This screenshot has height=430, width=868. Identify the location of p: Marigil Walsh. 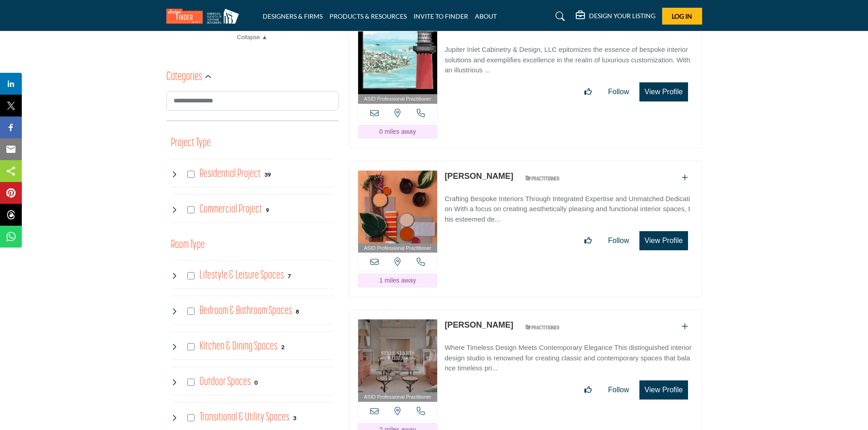
(479, 325).